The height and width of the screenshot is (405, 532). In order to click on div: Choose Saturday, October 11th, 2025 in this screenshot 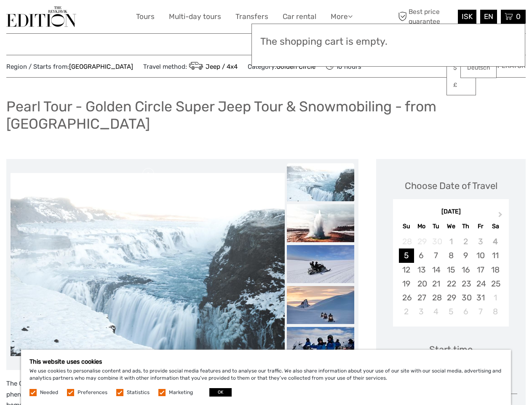, I will do `click(495, 255)`.